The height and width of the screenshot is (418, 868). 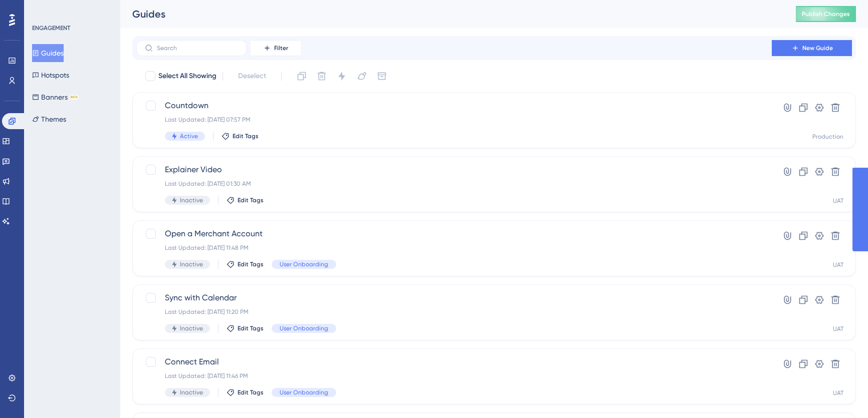 I want to click on div: Production, so click(x=828, y=137).